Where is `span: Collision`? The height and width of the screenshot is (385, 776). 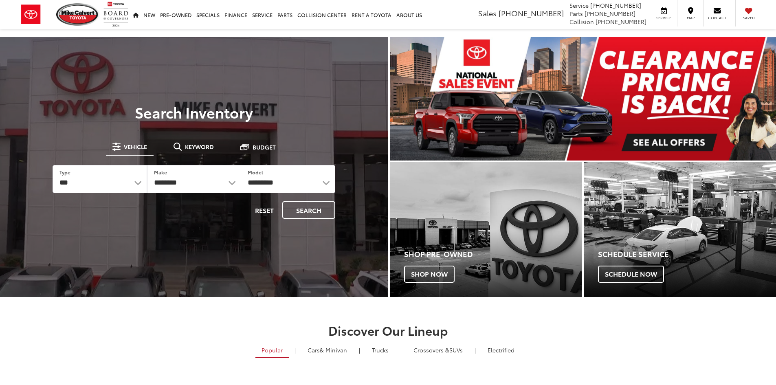
span: Collision is located at coordinates (582, 22).